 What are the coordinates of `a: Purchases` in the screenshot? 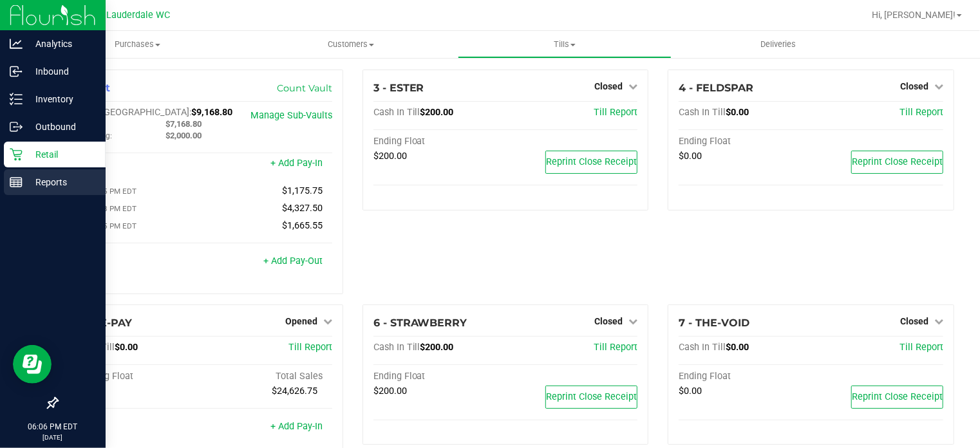 It's located at (138, 45).